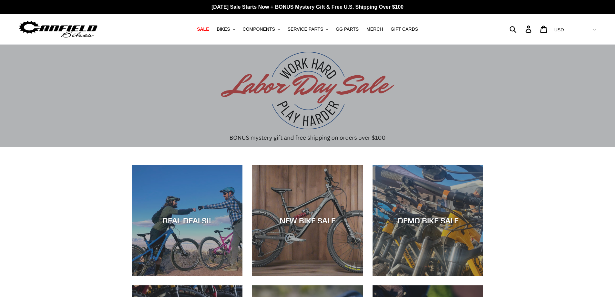 This screenshot has width=615, height=297. Describe the element at coordinates (347, 29) in the screenshot. I see `a: GG PARTS` at that location.